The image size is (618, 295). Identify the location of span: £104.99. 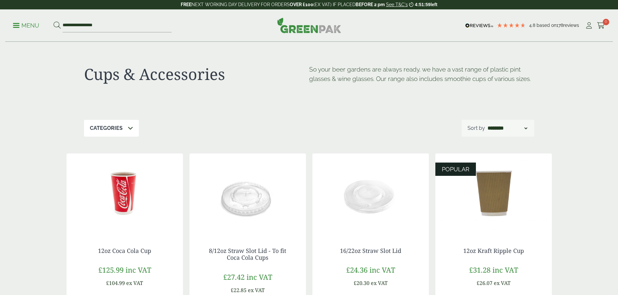
(115, 283).